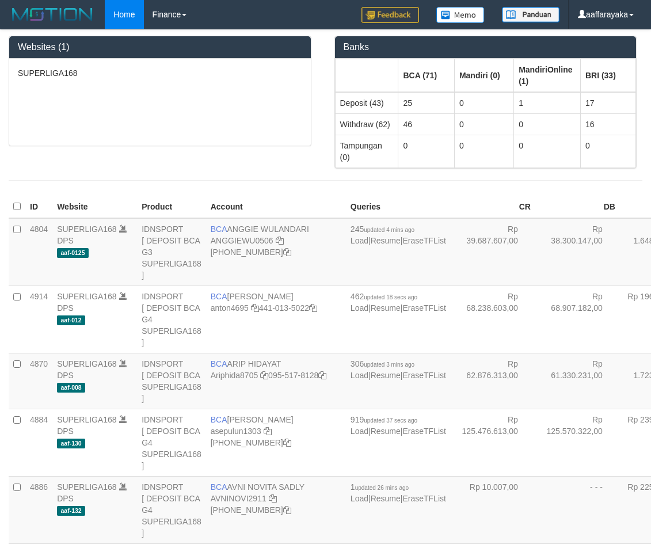  What do you see at coordinates (493, 252) in the screenshot?
I see `td: Rp 39.687.607,00` at bounding box center [493, 252].